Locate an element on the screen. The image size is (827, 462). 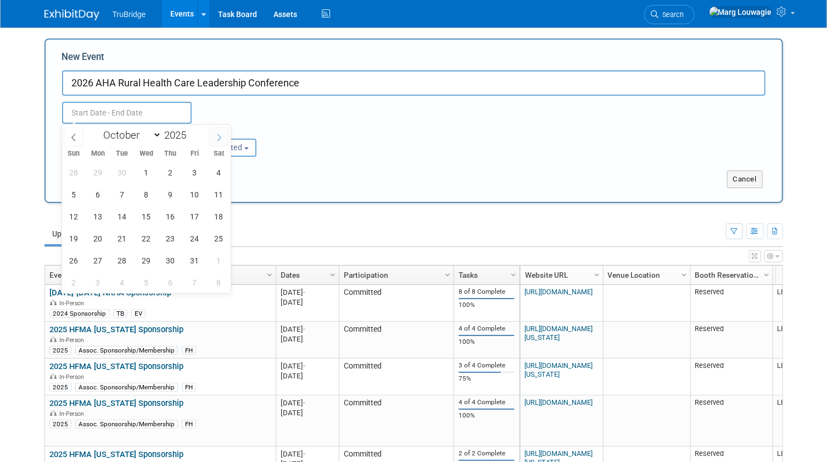
button: Cancel is located at coordinates (745, 179).